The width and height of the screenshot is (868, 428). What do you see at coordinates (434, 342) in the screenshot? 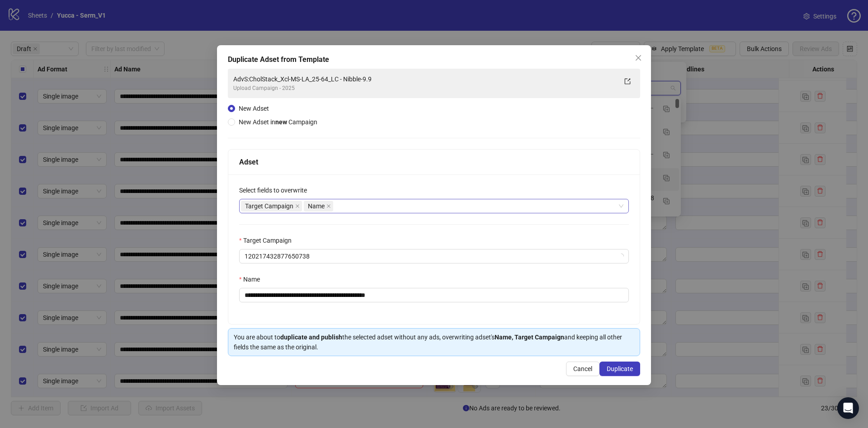
I see `div: You are about to the selected adset without any ads, overwriting adset's and keeping all other fi...` at bounding box center [434, 342].